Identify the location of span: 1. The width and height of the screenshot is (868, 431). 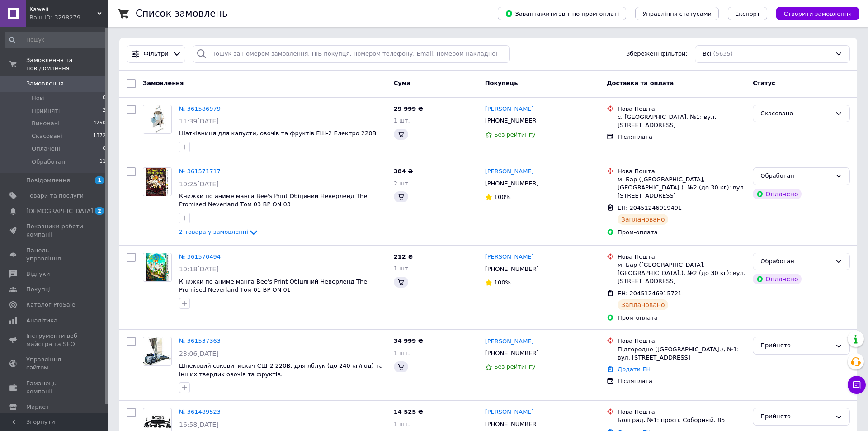
(99, 180).